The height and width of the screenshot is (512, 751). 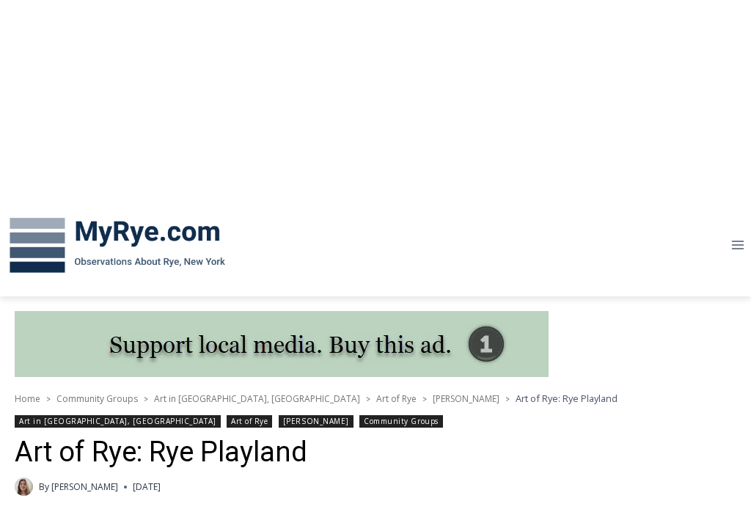 What do you see at coordinates (44, 486) in the screenshot?
I see `span: By` at bounding box center [44, 486].